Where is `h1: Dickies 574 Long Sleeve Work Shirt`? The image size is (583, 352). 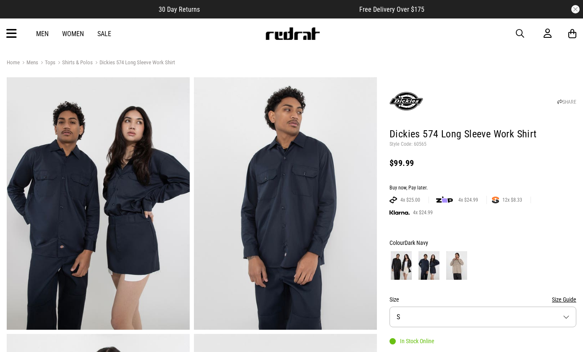
h1: Dickies 574 Long Sleeve Work Shirt is located at coordinates (483, 134).